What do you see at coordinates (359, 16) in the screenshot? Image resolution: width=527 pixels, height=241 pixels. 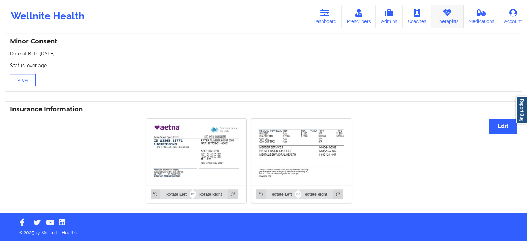 I see `a: Prescribers` at bounding box center [359, 16].